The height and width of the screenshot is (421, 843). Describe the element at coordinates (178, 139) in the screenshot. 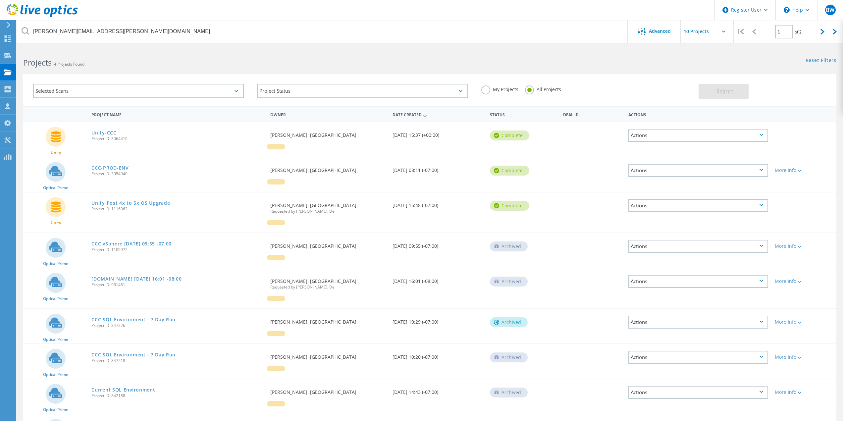

I see `span: Project ID: 3064410` at that location.